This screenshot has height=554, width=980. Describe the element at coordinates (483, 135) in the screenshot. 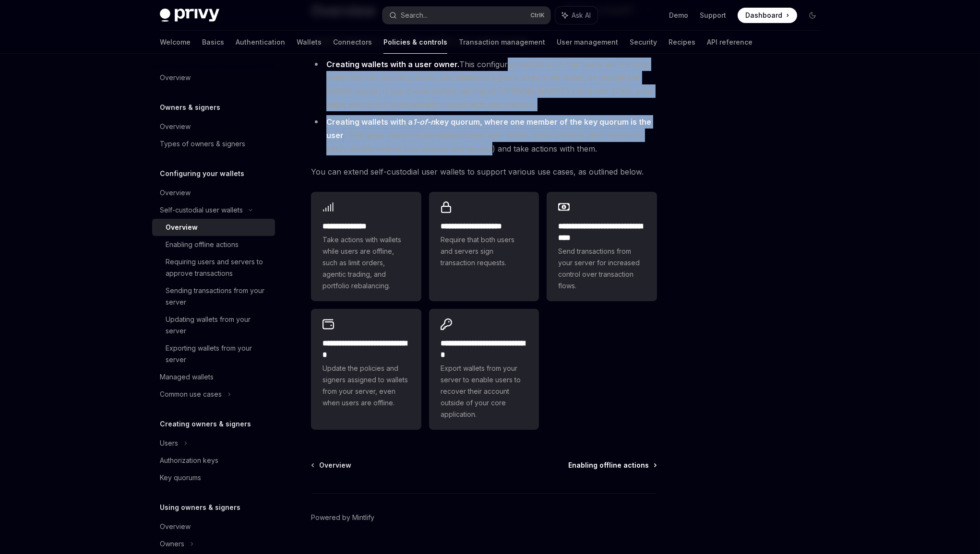

I see `li: . This gives users full permissions over their wallet, while enabling other parties to easily upd...` at that location.